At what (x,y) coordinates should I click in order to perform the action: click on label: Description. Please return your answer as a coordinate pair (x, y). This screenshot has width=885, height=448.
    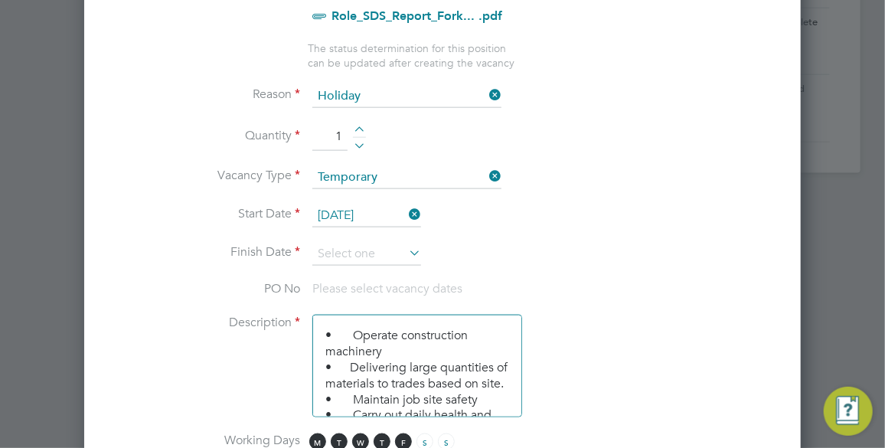
    Looking at the image, I should click on (204, 322).